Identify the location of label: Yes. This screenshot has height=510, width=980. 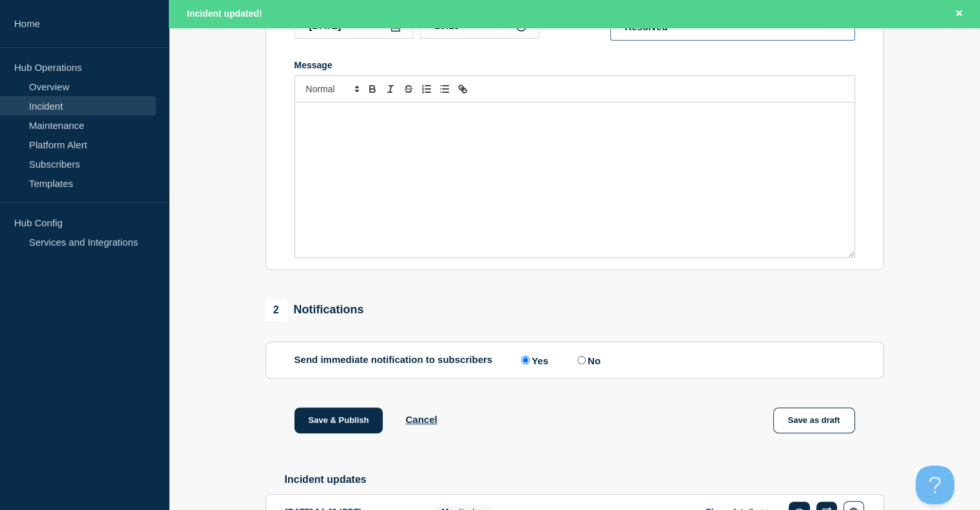
(533, 360).